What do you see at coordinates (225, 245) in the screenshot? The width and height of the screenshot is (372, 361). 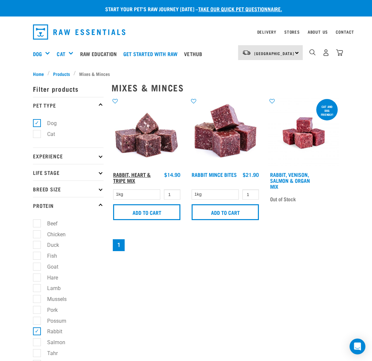 I see `nav: pagination` at bounding box center [225, 245].